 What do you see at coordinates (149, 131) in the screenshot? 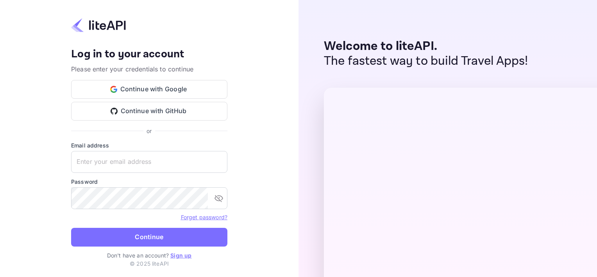
I see `p: or` at bounding box center [149, 131].